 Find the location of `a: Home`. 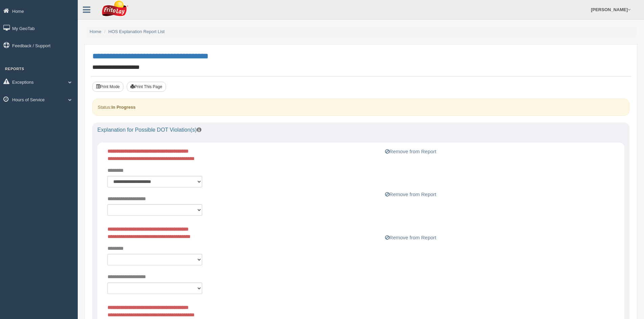

a: Home is located at coordinates (96, 31).